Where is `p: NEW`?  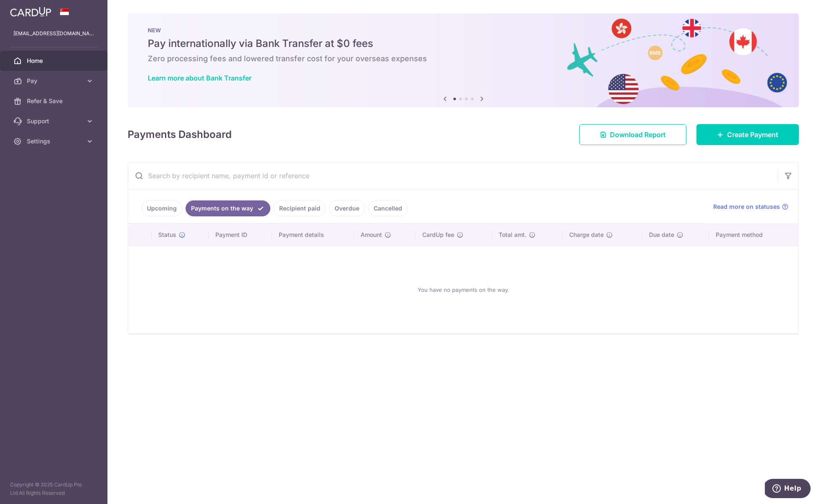
p: NEW is located at coordinates (463, 30).